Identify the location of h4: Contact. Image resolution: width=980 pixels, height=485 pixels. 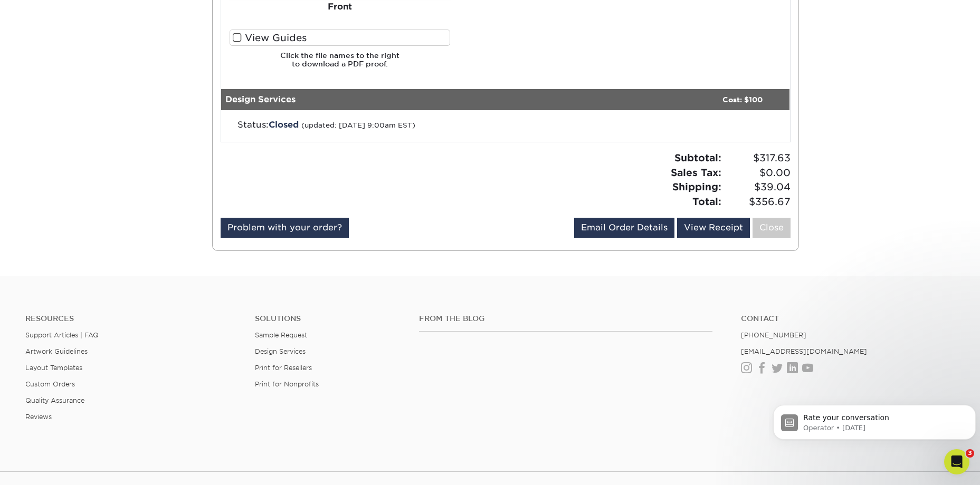
(848, 318).